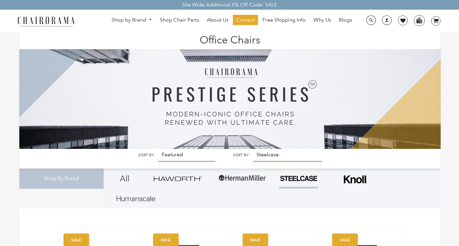 The height and width of the screenshot is (246, 459). What do you see at coordinates (322, 20) in the screenshot?
I see `a: Why Us` at bounding box center [322, 20].